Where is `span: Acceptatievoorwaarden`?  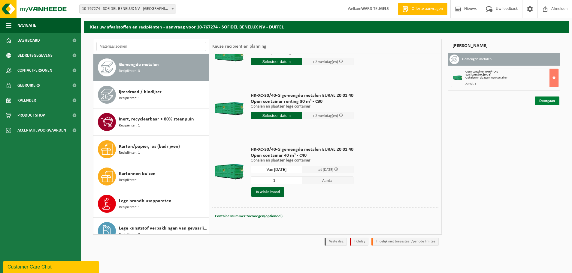
span: Acceptatievoorwaarden is located at coordinates (42, 131).